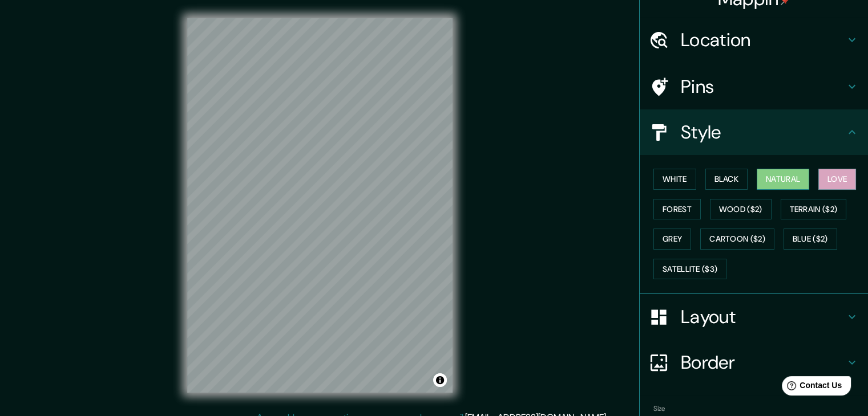 The image size is (868, 416). Describe the element at coordinates (763, 40) in the screenshot. I see `h4: Location` at that location.